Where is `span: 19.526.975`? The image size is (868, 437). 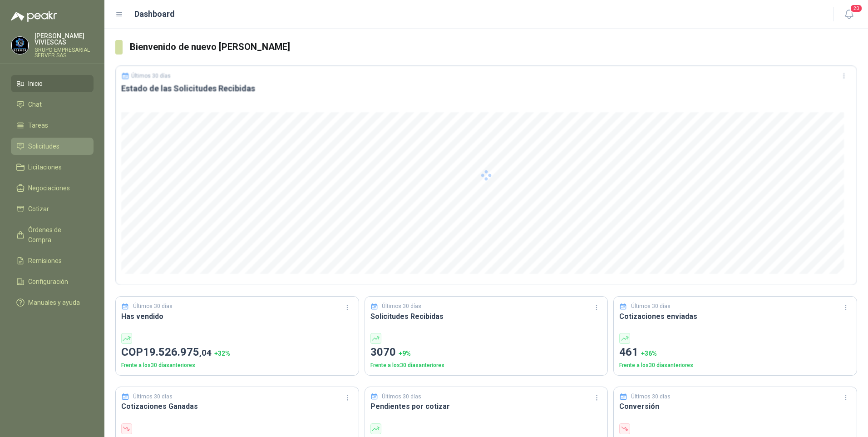 span: 19.526.975 is located at coordinates (177, 352).